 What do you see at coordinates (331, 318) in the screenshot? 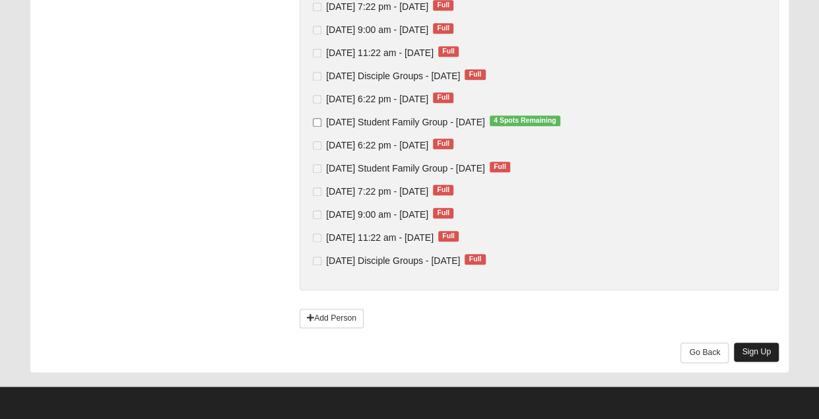
I see `a: Add Person` at bounding box center [331, 318].